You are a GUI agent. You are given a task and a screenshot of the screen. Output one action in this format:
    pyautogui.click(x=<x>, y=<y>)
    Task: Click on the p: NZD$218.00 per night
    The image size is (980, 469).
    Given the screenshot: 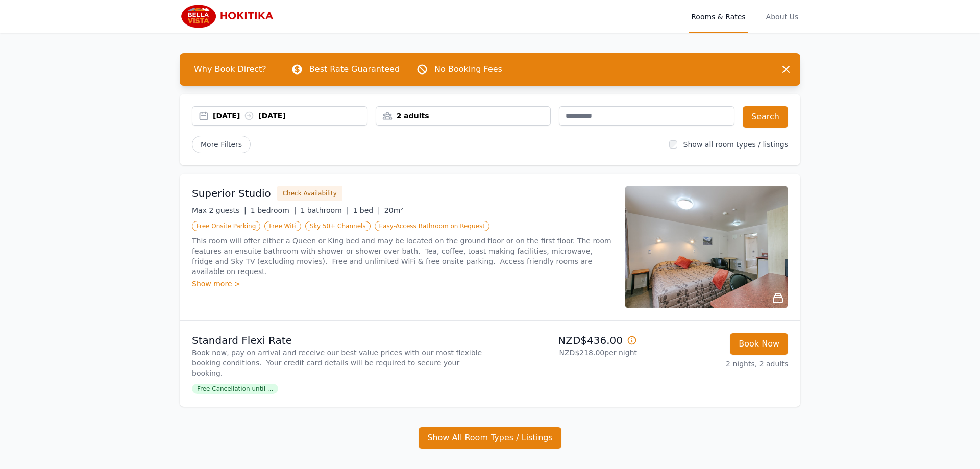 What is the action you would take?
    pyautogui.click(x=565, y=353)
    